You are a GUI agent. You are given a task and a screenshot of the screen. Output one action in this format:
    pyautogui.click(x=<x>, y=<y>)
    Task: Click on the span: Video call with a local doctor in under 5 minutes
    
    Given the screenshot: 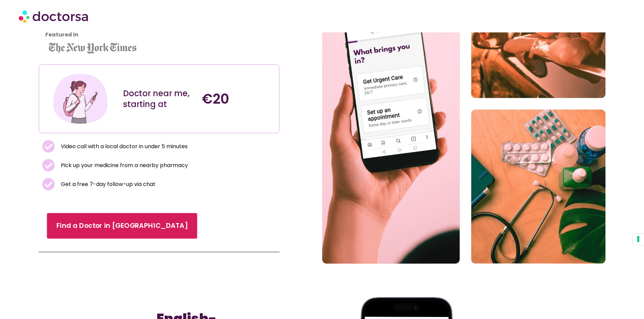 What is the action you would take?
    pyautogui.click(x=123, y=147)
    